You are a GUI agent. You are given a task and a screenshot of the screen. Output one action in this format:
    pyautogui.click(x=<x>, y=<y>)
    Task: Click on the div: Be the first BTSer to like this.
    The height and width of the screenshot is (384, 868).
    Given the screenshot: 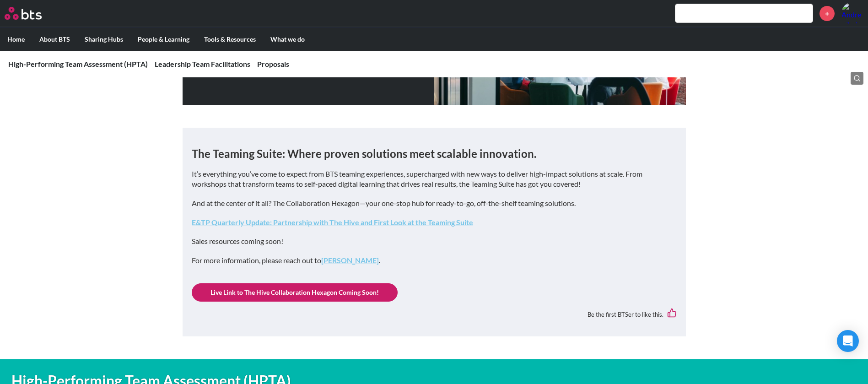 What is the action you would take?
    pyautogui.click(x=434, y=314)
    